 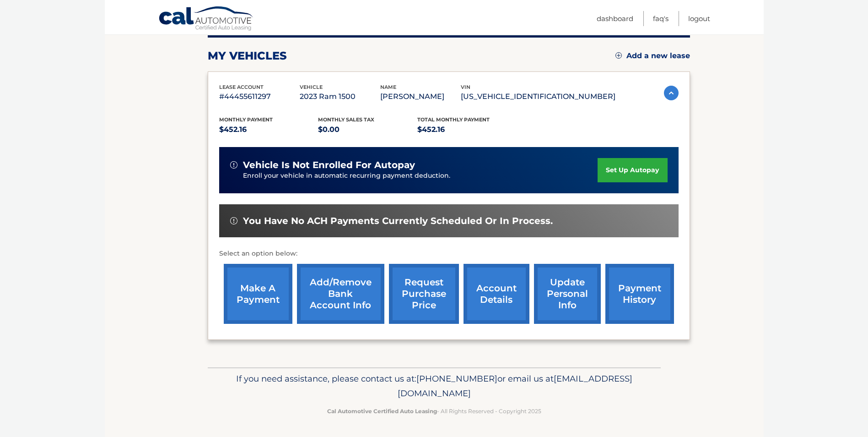 I want to click on span: Monthly sales Tax, so click(x=346, y=119).